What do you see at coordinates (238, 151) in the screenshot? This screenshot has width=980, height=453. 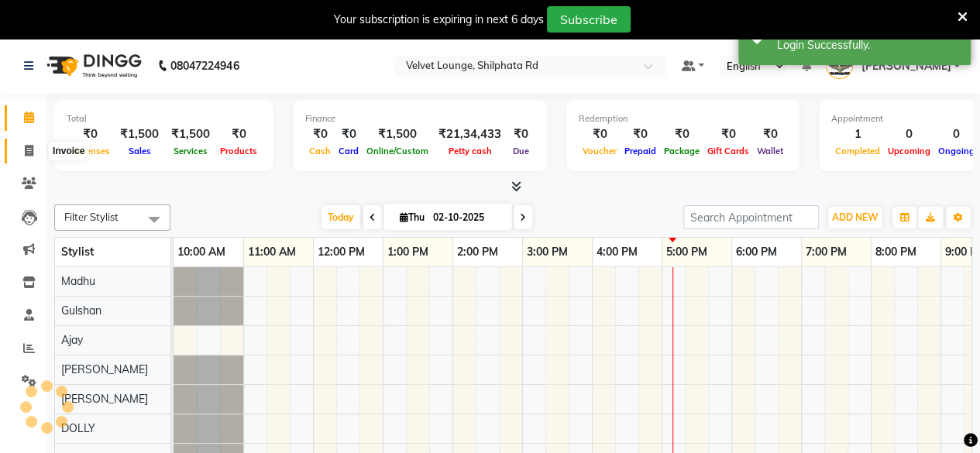 I see `span: Products` at bounding box center [238, 151].